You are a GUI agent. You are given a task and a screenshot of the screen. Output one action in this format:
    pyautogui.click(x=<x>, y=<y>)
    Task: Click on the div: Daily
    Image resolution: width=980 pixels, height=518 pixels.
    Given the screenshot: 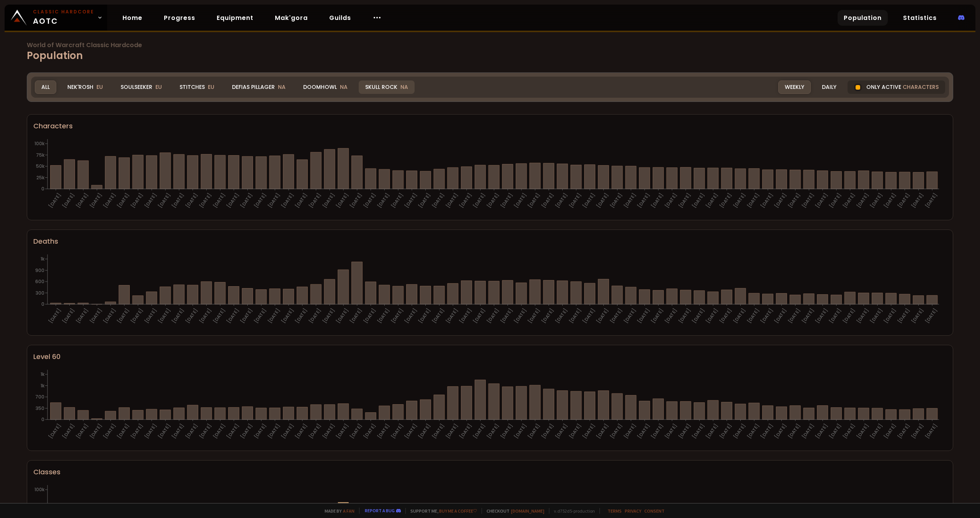 What is the action you would take?
    pyautogui.click(x=829, y=87)
    